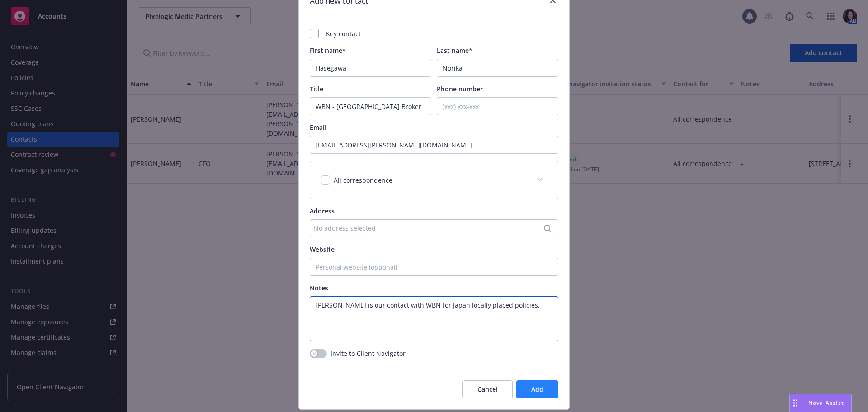  What do you see at coordinates (434, 34) in the screenshot?
I see `div: Key contact` at bounding box center [434, 34].